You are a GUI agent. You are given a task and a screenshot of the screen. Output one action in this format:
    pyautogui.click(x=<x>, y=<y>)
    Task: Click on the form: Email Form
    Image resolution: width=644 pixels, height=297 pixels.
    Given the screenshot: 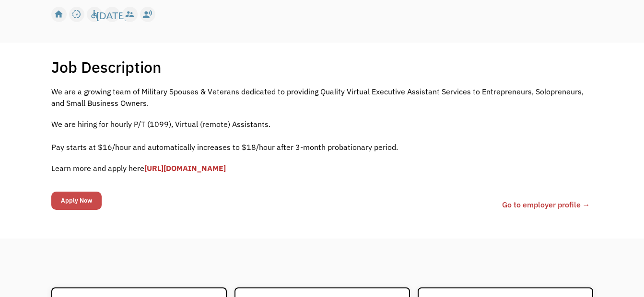 What is the action you would take?
    pyautogui.click(x=76, y=200)
    